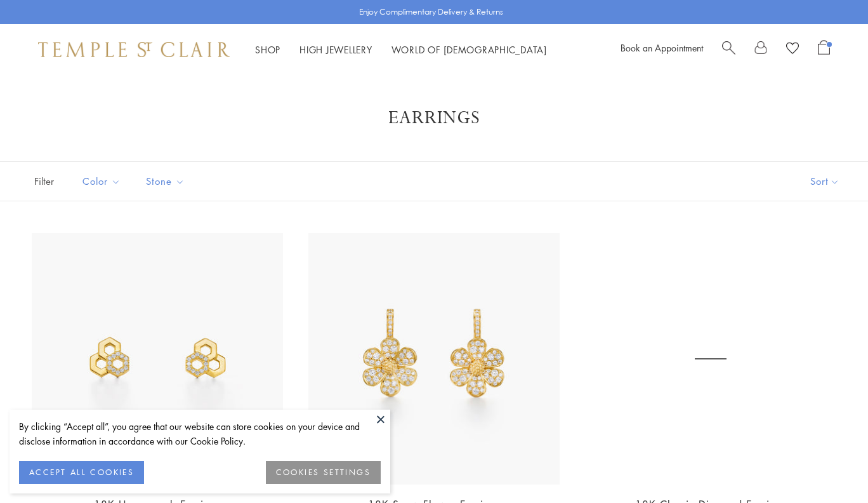  Describe the element at coordinates (103, 181) in the screenshot. I see `span: Color` at that location.